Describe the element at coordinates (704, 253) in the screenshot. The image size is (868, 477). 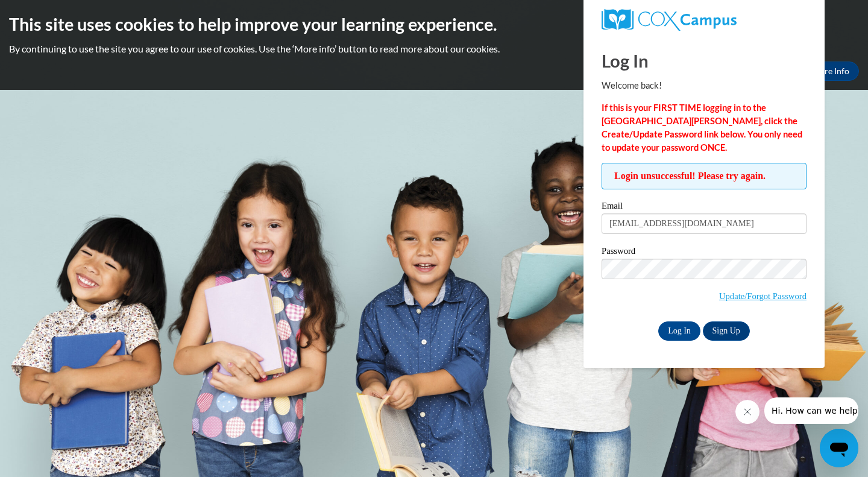
I see `label: Password` at that location.